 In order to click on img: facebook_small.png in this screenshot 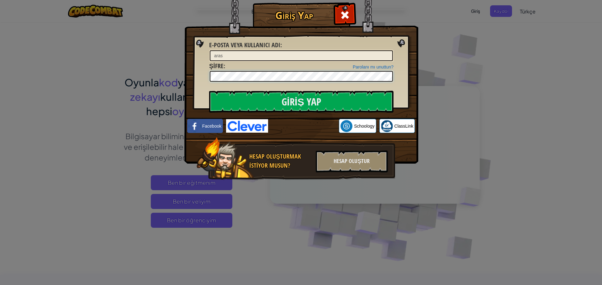, I will do `click(195, 126)`.